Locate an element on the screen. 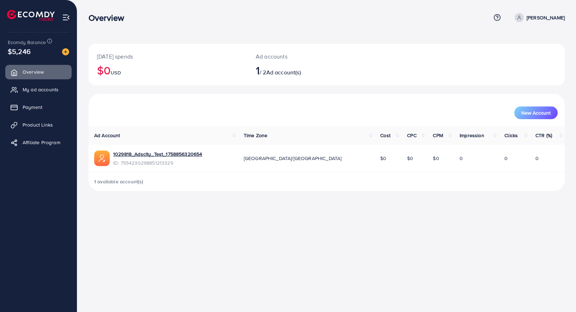 This screenshot has height=312, width=576. span: Ad account(s) is located at coordinates (283, 72).